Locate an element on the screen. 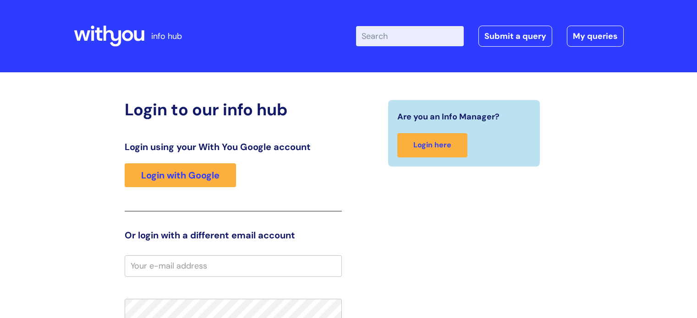  a: Login with Google is located at coordinates (180, 176).